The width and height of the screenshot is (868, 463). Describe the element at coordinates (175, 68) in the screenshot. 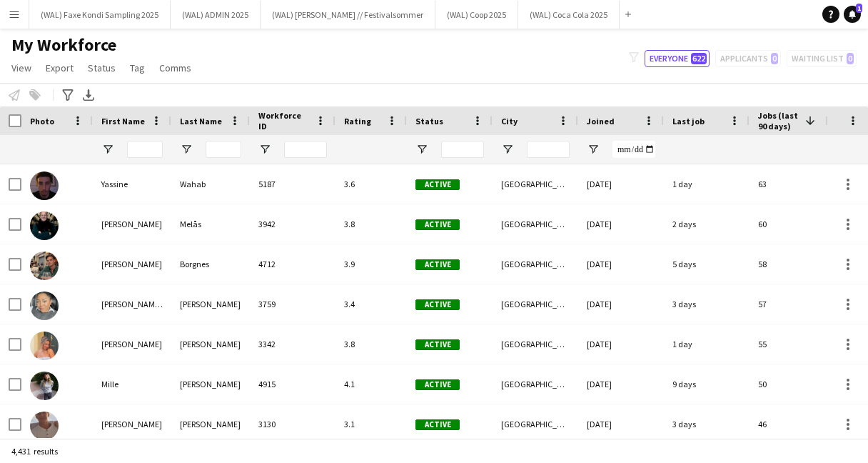

I see `span: Comms` at that location.